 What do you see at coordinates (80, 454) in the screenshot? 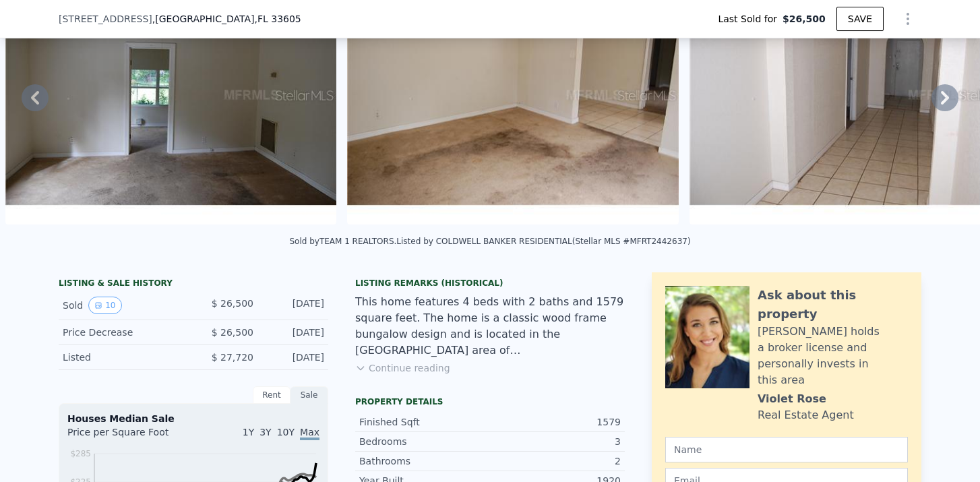
I see `tspan: $285` at bounding box center [80, 454].